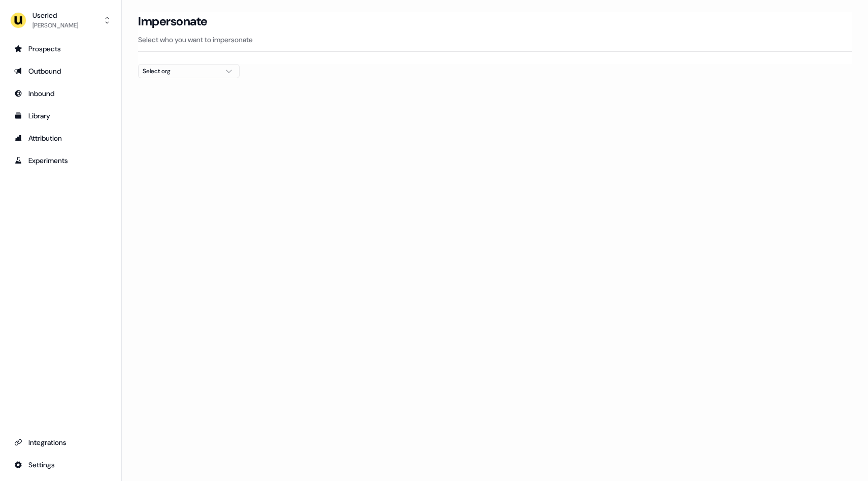 The image size is (868, 481). Describe the element at coordinates (61, 71) in the screenshot. I see `div: Outbound` at that location.